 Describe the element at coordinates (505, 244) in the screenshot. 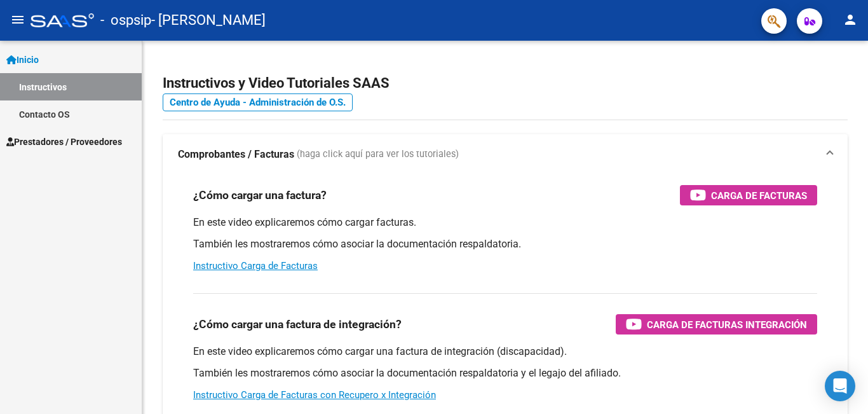

I see `p: También les mostraremos cómo asociar la documentación respaldatoria.` at that location.